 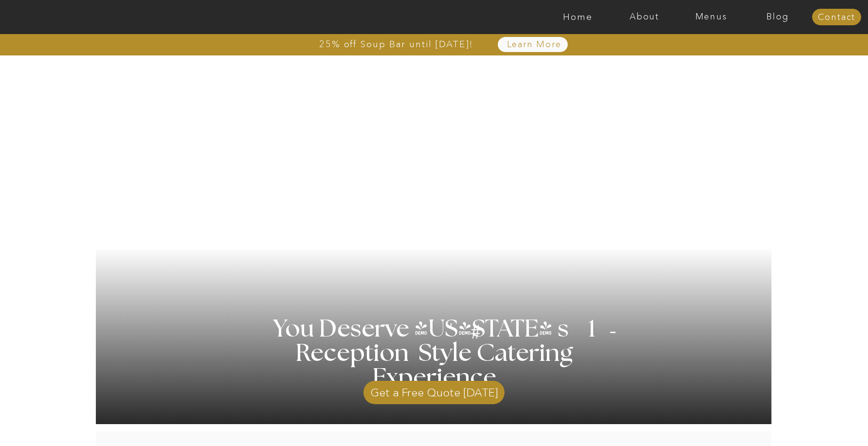 What do you see at coordinates (778, 17) in the screenshot?
I see `nav: Blog` at bounding box center [778, 17].